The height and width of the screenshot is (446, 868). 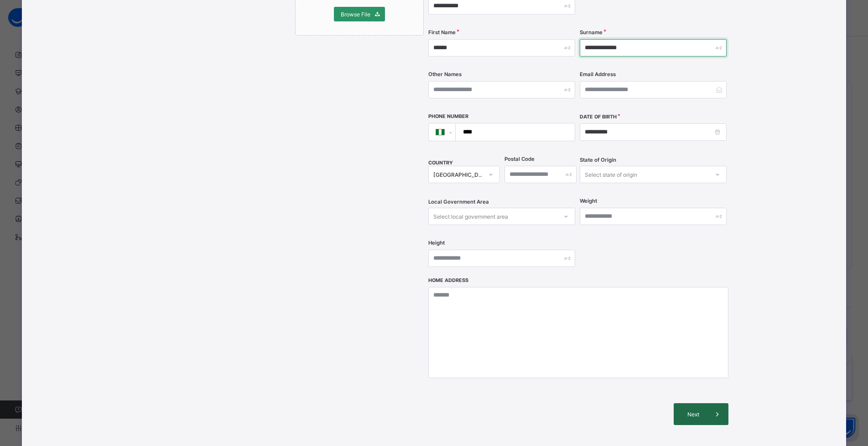 I want to click on label: Height, so click(x=436, y=243).